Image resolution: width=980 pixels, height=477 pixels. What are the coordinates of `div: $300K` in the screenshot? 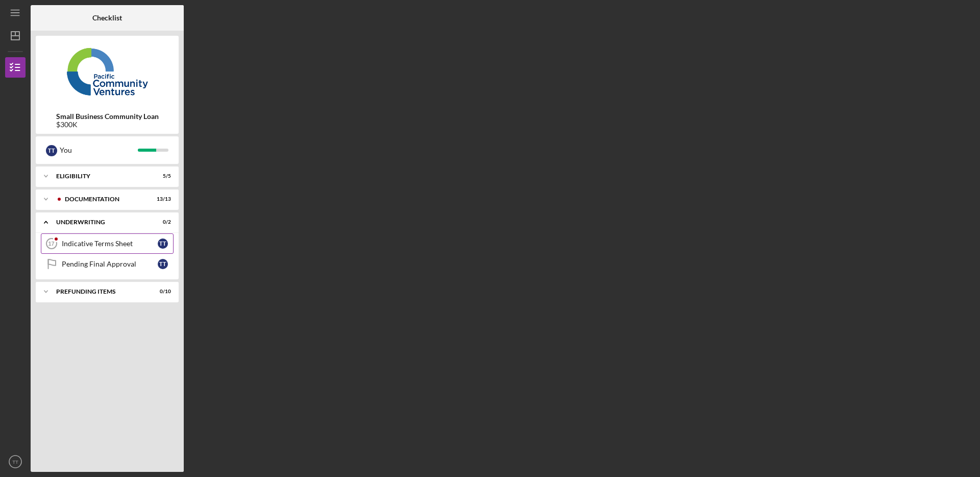 It's located at (107, 125).